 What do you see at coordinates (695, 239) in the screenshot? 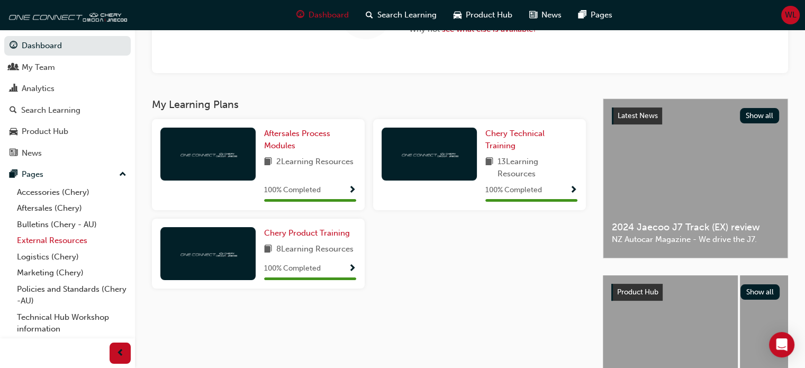
I see `span: NZ Autocar Magazine - We drive the J7.` at bounding box center [695, 239].